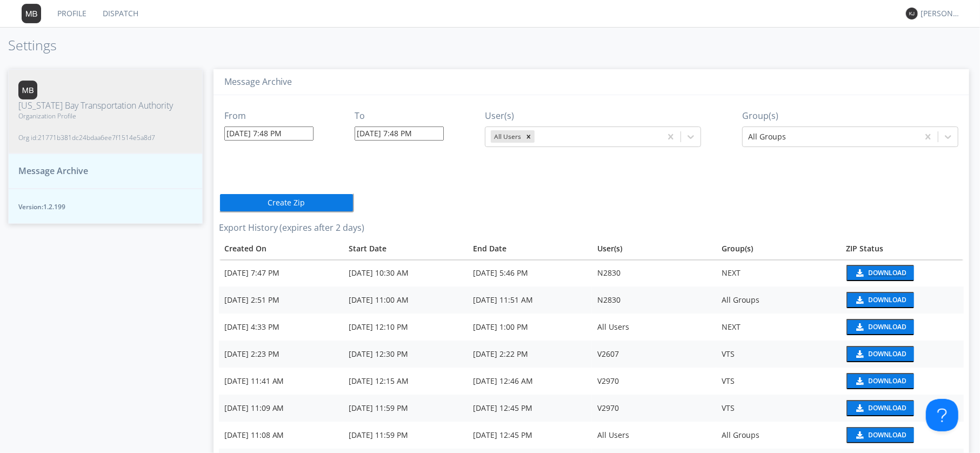  Describe the element at coordinates (53, 171) in the screenshot. I see `span: Message Archive` at that location.